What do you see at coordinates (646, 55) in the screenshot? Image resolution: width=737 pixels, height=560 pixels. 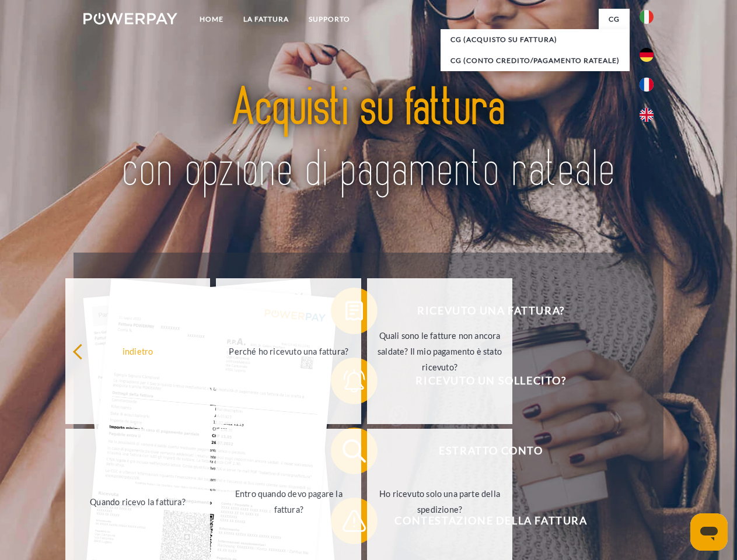 I see `img: de` at bounding box center [646, 55].